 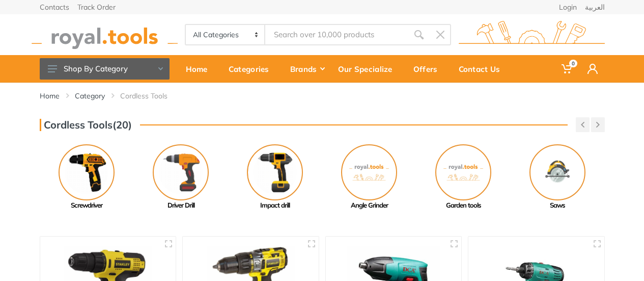 I want to click on div: Home, so click(x=200, y=69).